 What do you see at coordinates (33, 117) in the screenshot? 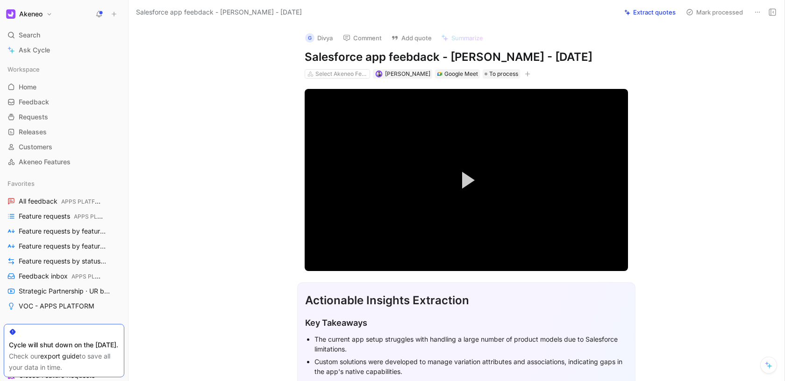
I see `span: Requests` at bounding box center [33, 117].